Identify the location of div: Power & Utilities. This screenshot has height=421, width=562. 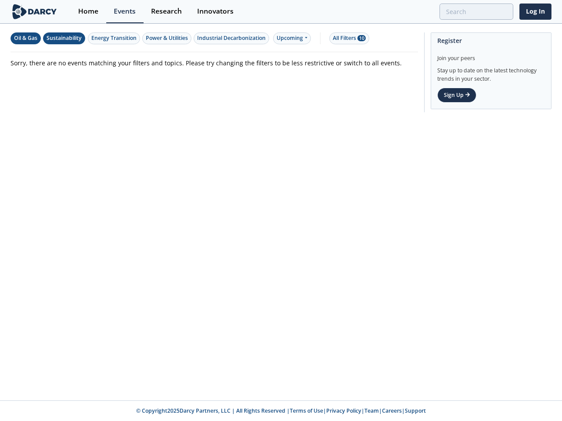
(167, 38).